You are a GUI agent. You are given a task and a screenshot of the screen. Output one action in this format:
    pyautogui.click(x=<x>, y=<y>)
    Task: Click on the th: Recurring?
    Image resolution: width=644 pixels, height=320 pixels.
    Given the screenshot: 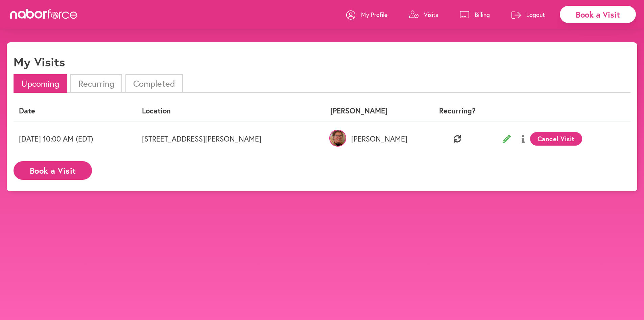 What is the action you would take?
    pyautogui.click(x=457, y=111)
    